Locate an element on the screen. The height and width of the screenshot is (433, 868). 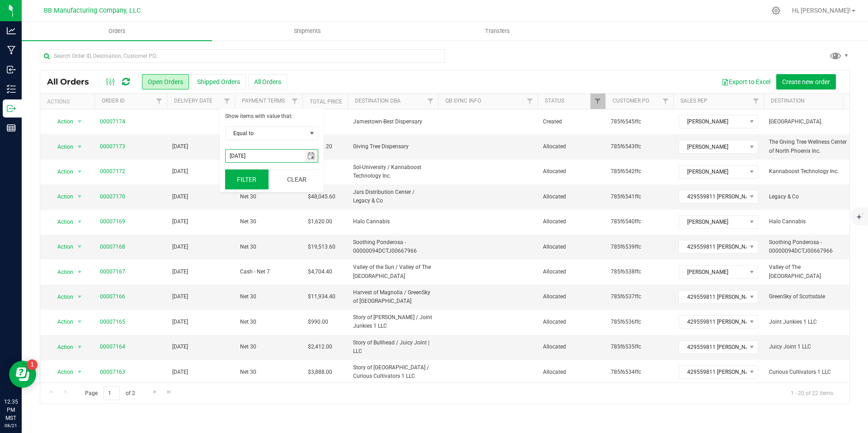
span: The Giving Tree Wellness Center of North Phoenix Inc. is located at coordinates (809, 146).